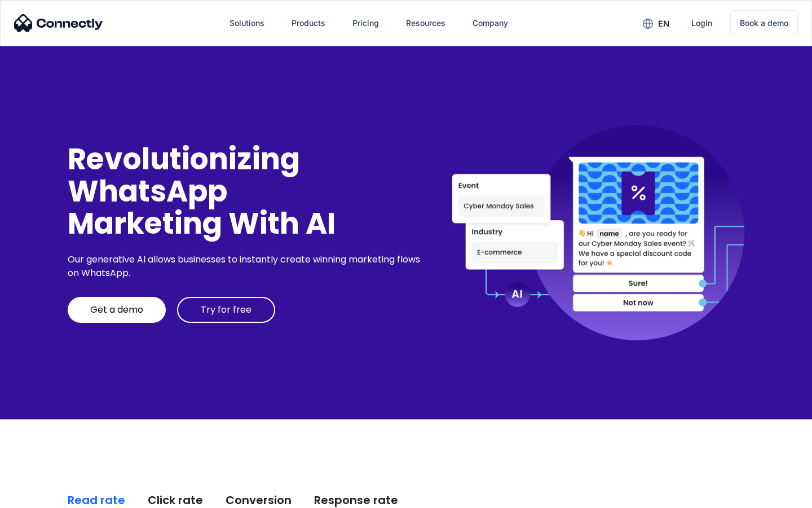 The image size is (812, 508). I want to click on div: Login, so click(702, 24).